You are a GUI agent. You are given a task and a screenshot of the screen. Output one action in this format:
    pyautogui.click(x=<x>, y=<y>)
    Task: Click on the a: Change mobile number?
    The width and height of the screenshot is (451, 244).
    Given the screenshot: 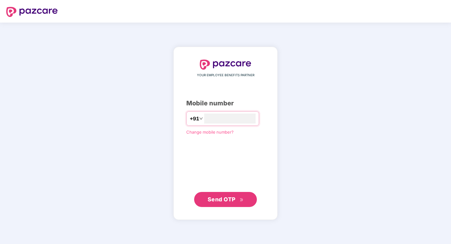 What is the action you would take?
    pyautogui.click(x=210, y=132)
    